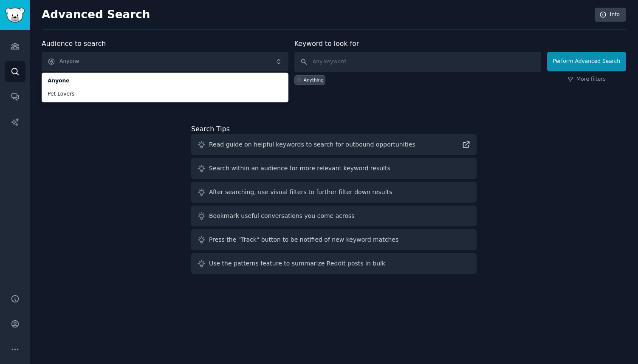  Describe the element at coordinates (610, 15) in the screenshot. I see `a: Info` at that location.